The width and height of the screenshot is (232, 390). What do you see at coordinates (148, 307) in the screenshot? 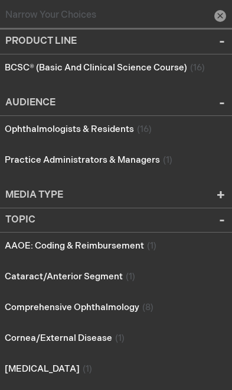
I see `span: 8` at bounding box center [148, 307].